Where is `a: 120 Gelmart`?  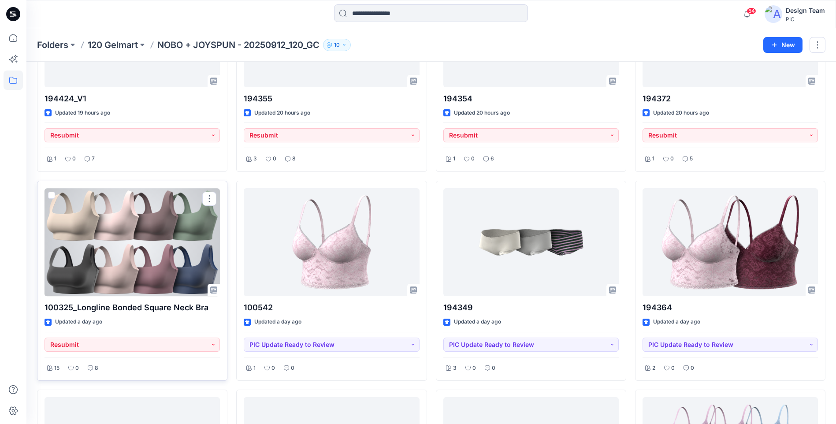
a: 120 Gelmart is located at coordinates (113, 45).